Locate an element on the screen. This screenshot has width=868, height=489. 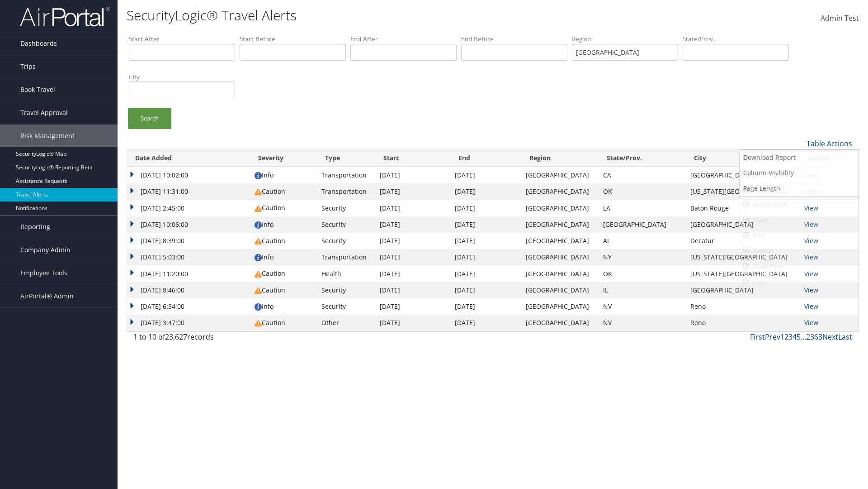
span: Company Admin is located at coordinates (45, 250).